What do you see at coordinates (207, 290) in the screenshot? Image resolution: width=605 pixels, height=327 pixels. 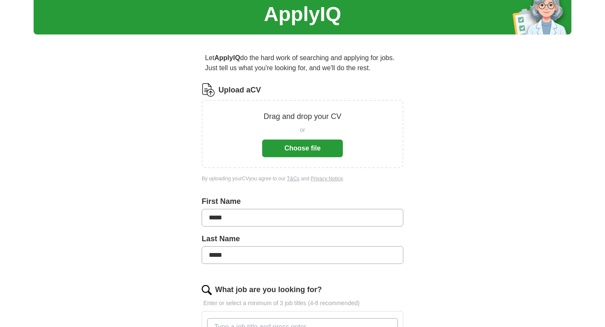 I see `img: search.png` at bounding box center [207, 290].